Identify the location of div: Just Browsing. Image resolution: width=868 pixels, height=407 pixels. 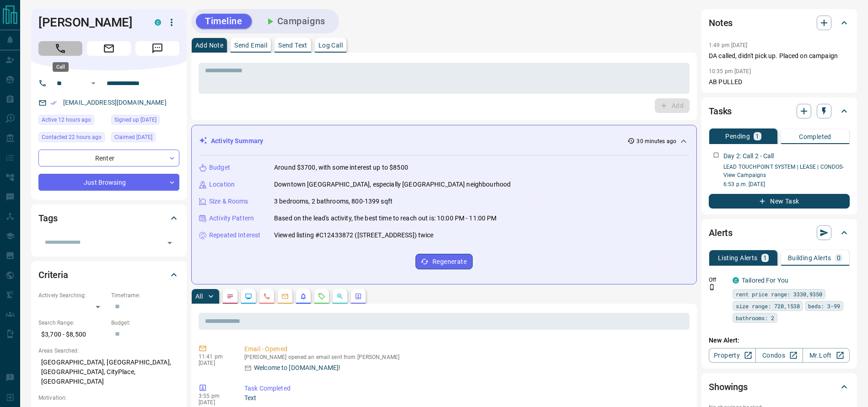
(109, 182).